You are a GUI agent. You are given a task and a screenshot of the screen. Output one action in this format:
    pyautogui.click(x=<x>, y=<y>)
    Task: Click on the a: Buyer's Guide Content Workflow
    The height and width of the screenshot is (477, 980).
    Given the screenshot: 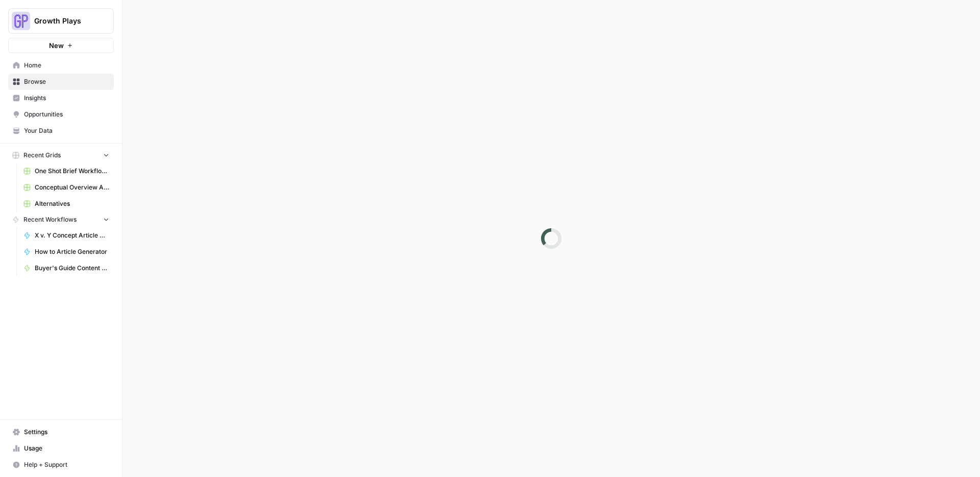 What is the action you would take?
    pyautogui.click(x=66, y=269)
    